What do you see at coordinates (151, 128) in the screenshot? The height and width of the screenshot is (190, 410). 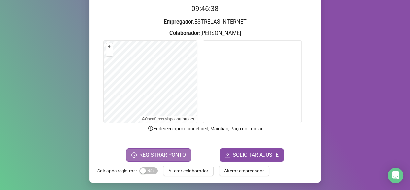 I see `span: info-circle` at bounding box center [151, 128].